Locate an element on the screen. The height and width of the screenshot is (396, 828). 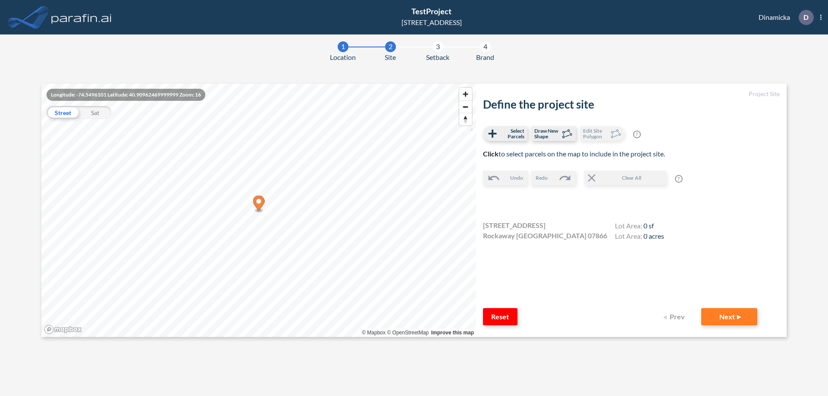
a: Mapbox homepage is located at coordinates (63, 329).